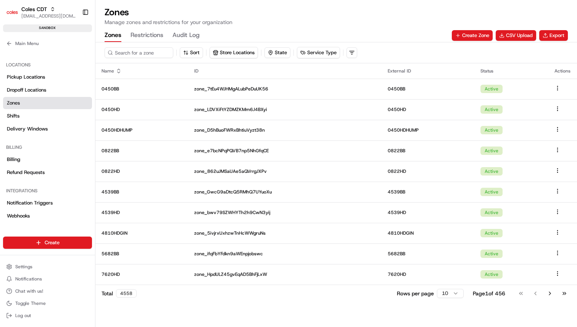 This screenshot has height=327, width=577. I want to click on div: 4558, so click(126, 293).